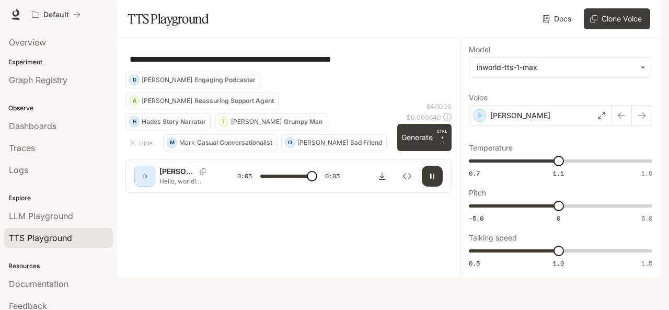 Image resolution: width=669 pixels, height=310 pixels. What do you see at coordinates (168, 122) in the screenshot?
I see `button: HHadesStory Narrator` at bounding box center [168, 122].